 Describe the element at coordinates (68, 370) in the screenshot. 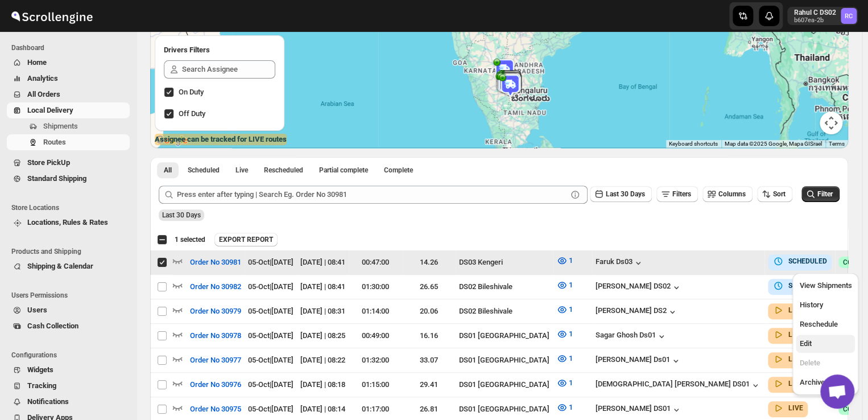

I see `button: Widgets` at that location.